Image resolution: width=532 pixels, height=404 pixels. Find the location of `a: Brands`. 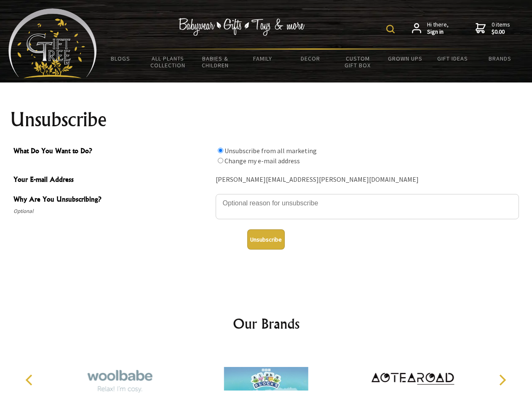

a: Brands is located at coordinates (500, 58).